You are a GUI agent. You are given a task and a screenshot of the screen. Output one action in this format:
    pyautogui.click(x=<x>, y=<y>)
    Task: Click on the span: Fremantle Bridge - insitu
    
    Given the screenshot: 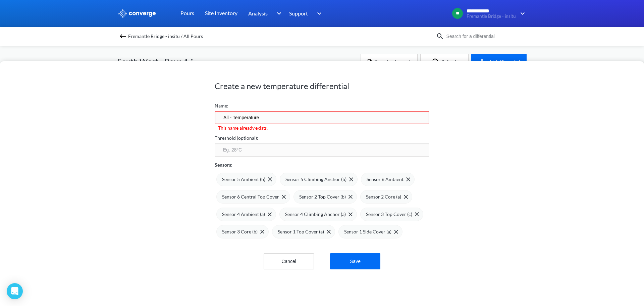 What is the action you would take?
    pyautogui.click(x=491, y=16)
    